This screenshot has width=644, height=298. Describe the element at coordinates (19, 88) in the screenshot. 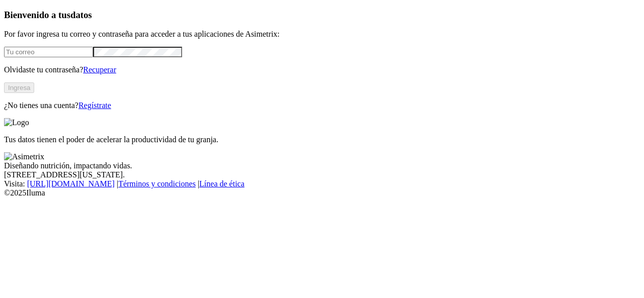

I see `button: Ingresa` at that location.